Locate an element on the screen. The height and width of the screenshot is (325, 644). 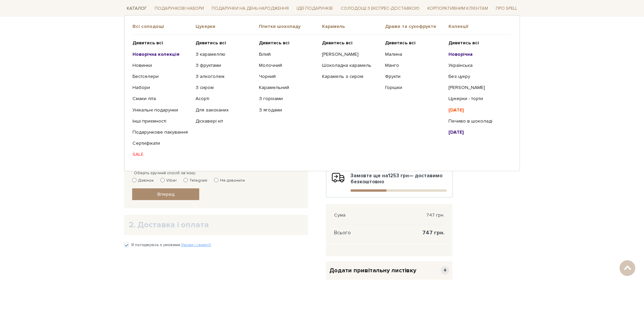
span: Всього is located at coordinates (342, 233).